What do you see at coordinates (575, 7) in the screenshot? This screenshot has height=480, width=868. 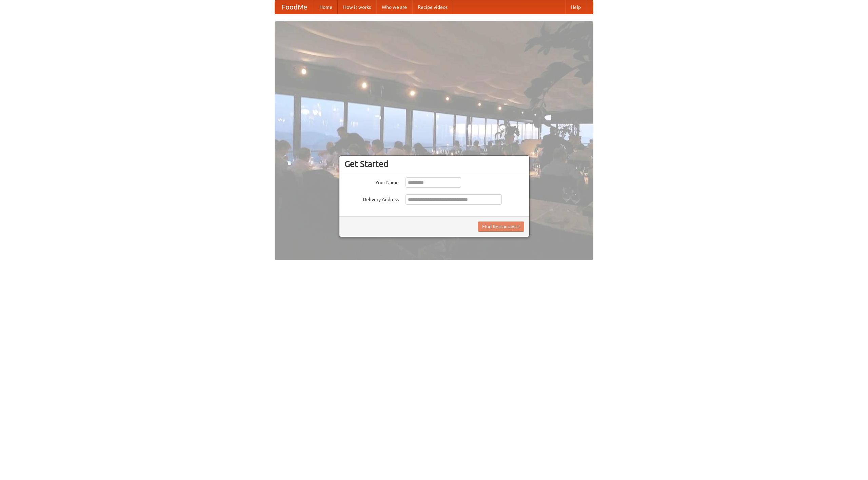 I see `a: Help` at bounding box center [575, 7].